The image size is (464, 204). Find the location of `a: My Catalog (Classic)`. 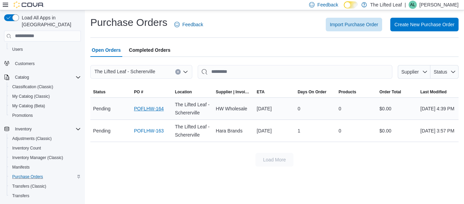

a: My Catalog (Classic) is located at coordinates (31, 96).